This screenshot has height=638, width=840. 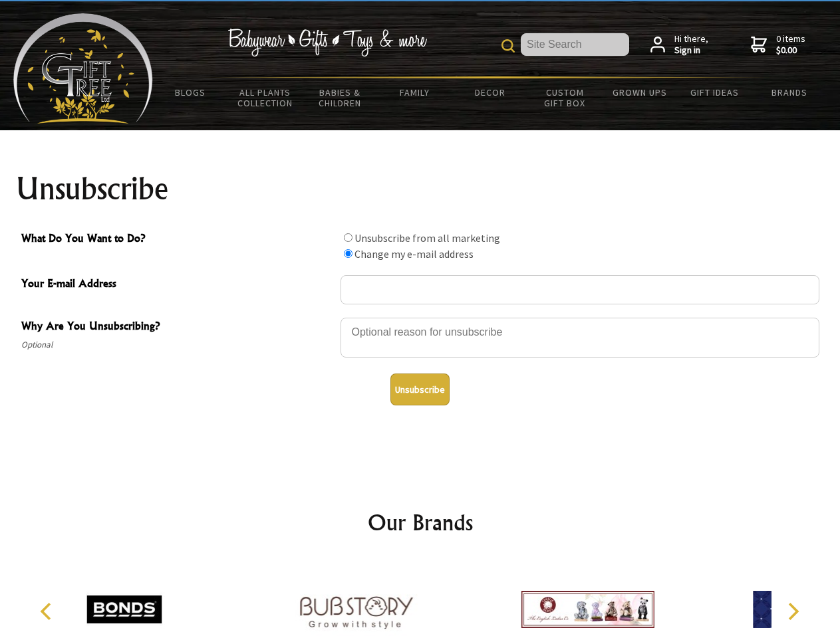 What do you see at coordinates (190, 92) in the screenshot?
I see `a: BLOGS` at bounding box center [190, 92].